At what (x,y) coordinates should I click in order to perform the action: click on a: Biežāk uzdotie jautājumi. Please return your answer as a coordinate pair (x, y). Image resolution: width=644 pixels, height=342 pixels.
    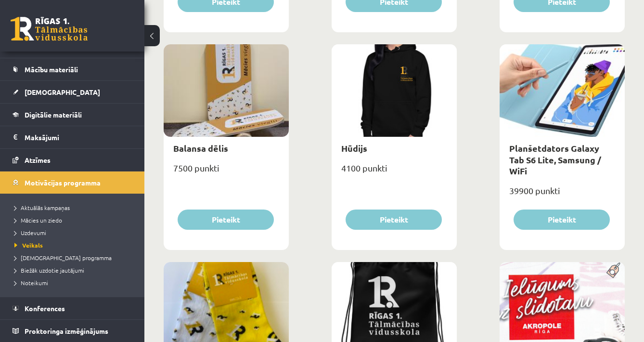
    Looking at the image, I should click on (75, 270).